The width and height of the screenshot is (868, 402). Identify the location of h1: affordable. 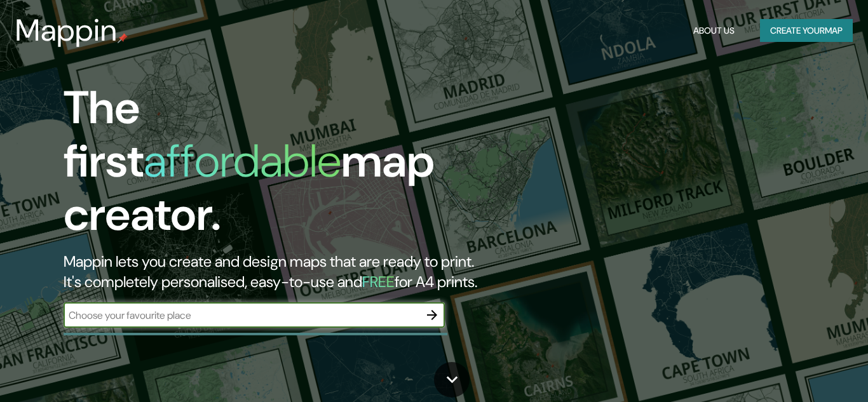
(242, 160).